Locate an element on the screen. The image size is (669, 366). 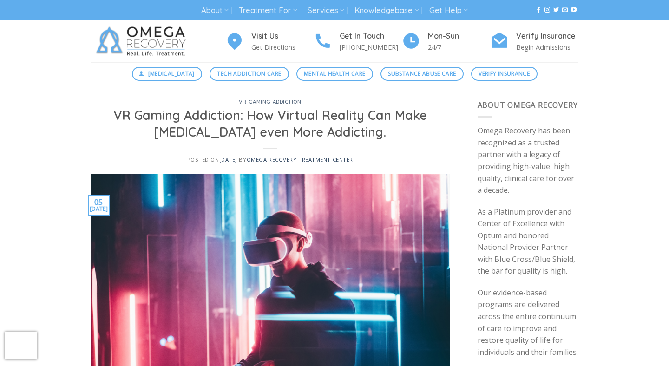
p: As a Platinum provider and Center of Excellence with Optum and honored National Provider Partner ... is located at coordinates (528, 242).